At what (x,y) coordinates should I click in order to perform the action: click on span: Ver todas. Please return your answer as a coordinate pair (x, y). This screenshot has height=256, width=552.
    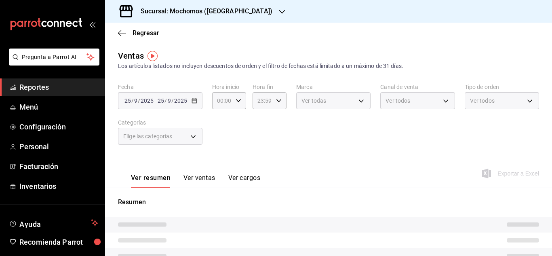
    Looking at the image, I should click on (313, 101).